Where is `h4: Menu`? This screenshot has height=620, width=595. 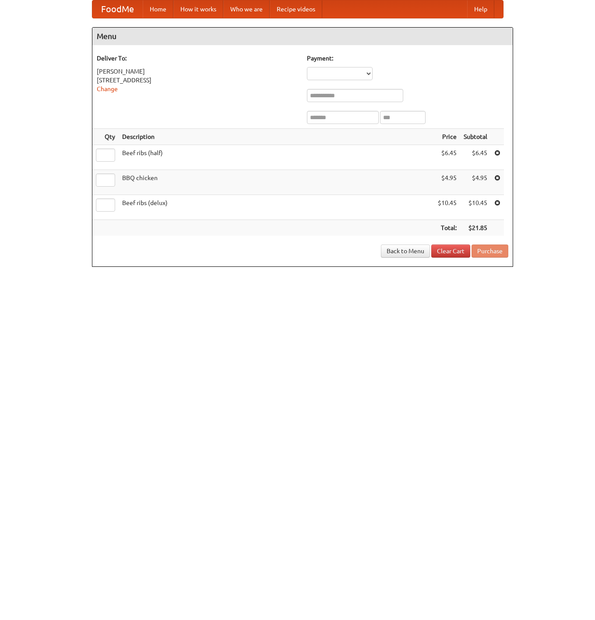
h4: Menu is located at coordinates (303, 36).